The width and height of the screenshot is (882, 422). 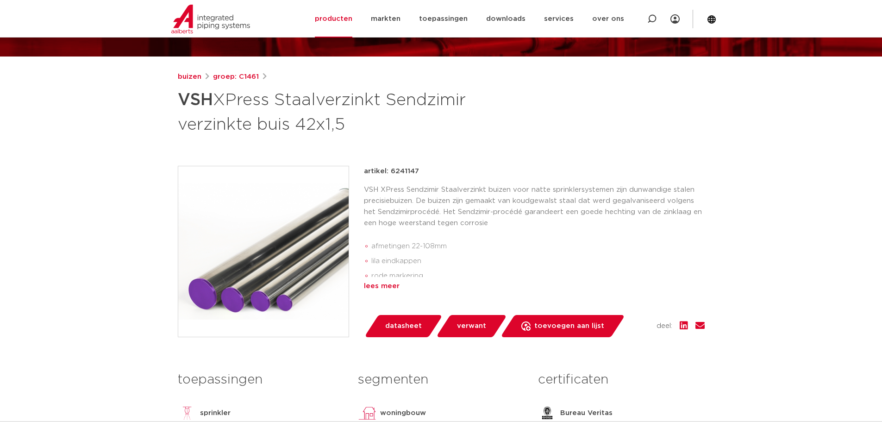 I want to click on h3: toepassingen, so click(x=261, y=380).